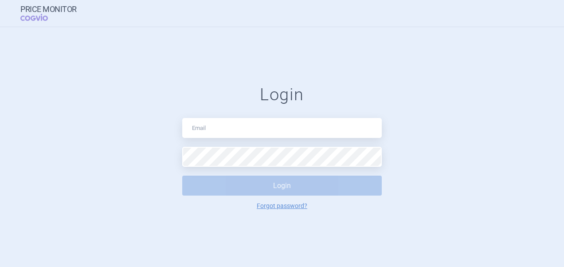  I want to click on h1: Login, so click(282, 95).